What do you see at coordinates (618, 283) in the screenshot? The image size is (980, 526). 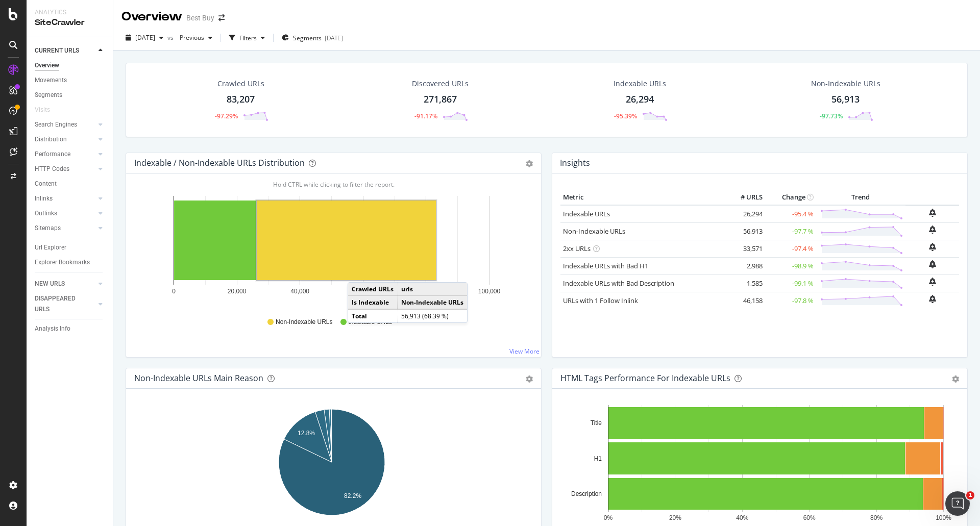 I see `a: Indexable URLs with Bad Description` at bounding box center [618, 283].